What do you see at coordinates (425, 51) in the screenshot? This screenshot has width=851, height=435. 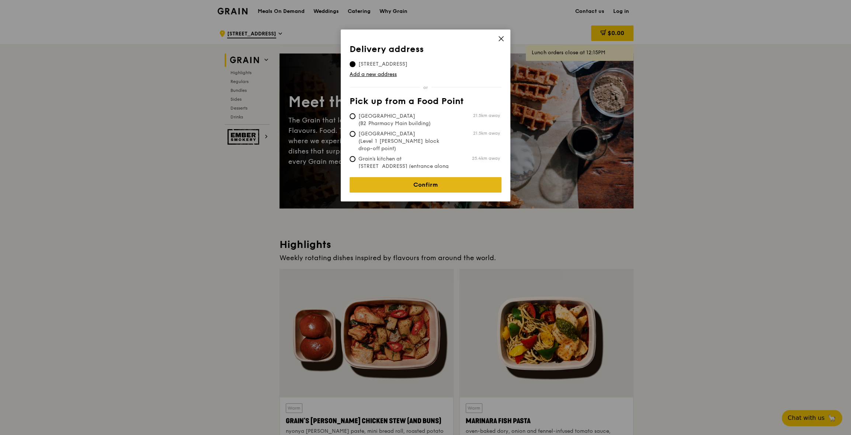 I see `th: Delivery address` at bounding box center [425, 51].